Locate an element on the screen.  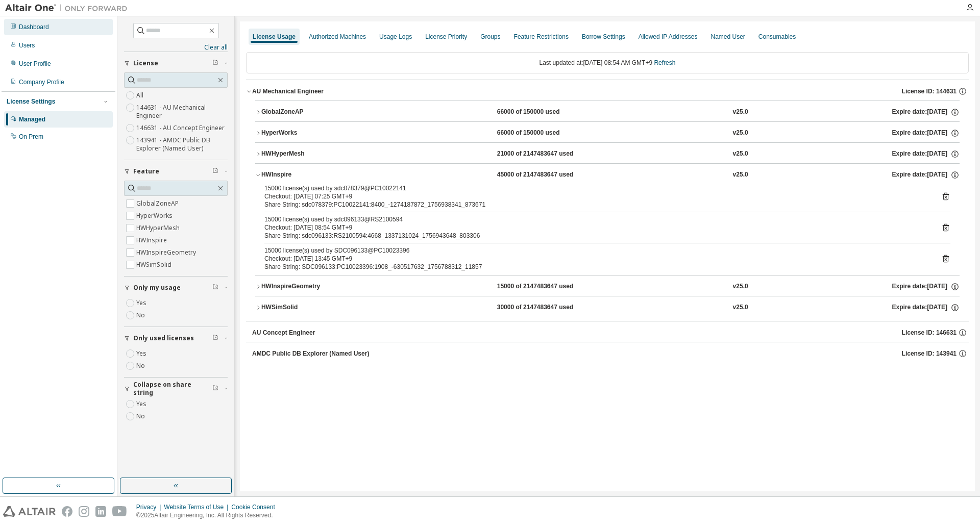
span: Feature is located at coordinates (146, 171).